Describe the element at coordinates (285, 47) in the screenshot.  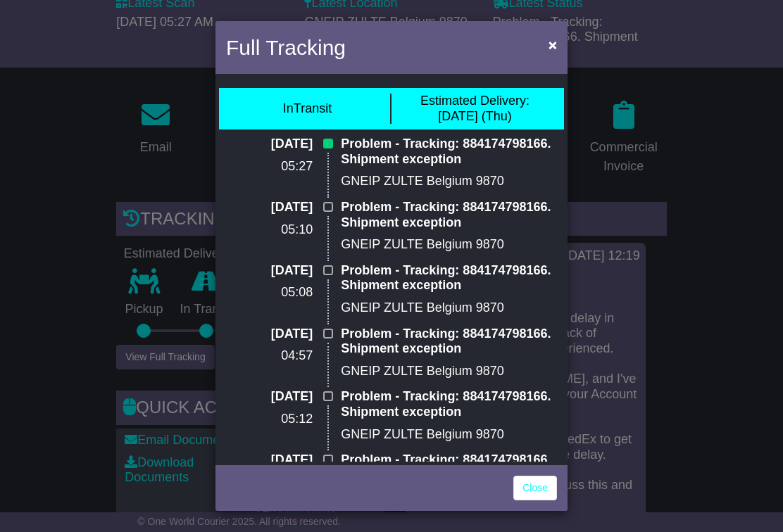
I see `h4: Full Tracking` at that location.